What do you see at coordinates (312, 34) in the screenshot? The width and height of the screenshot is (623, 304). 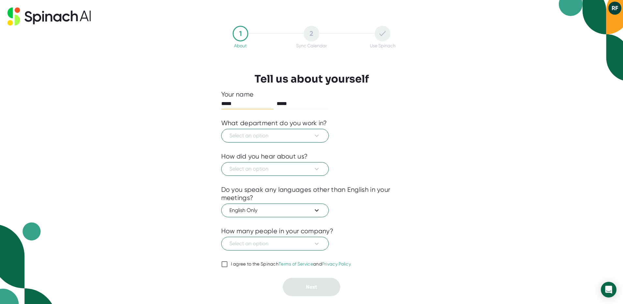 I see `div: 2` at bounding box center [312, 34].